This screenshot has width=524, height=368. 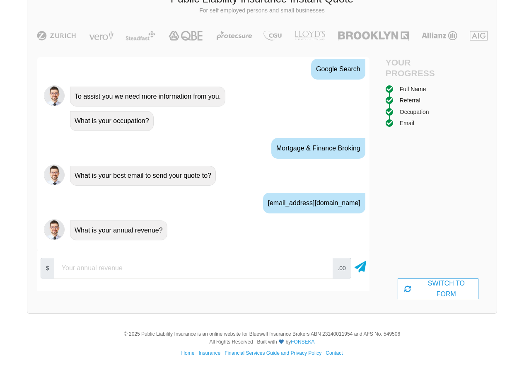 I want to click on input: Your annual revenue, so click(x=193, y=268).